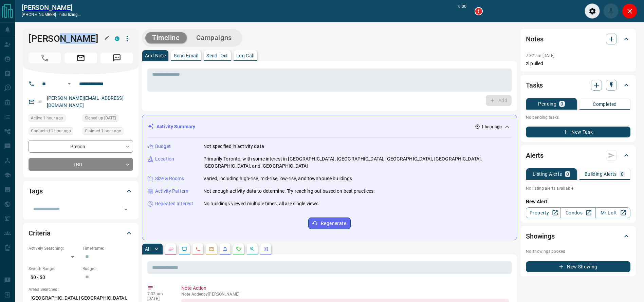  Describe the element at coordinates (578, 252) in the screenshot. I see `p: No showings booked` at that location.